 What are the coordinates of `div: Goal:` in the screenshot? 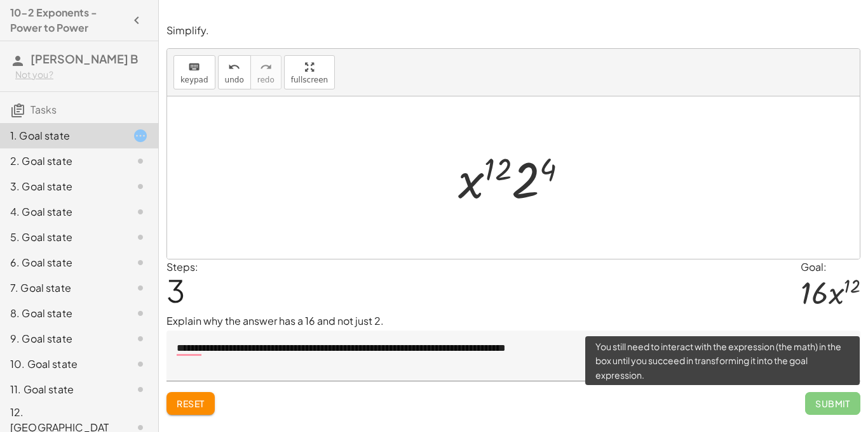 It's located at (830, 267).